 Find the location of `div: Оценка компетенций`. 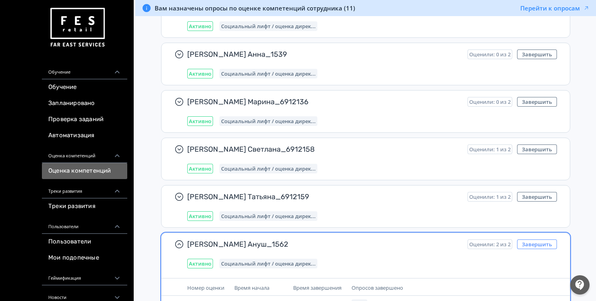

div: Оценка компетенций is located at coordinates (85, 154).